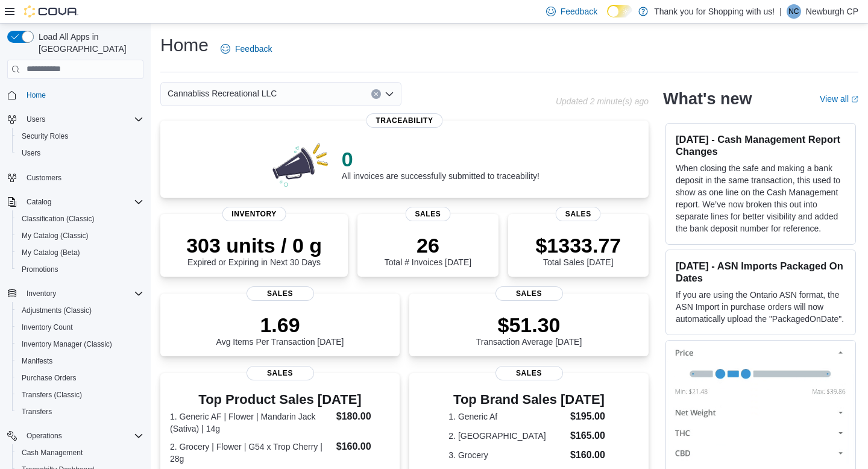 This screenshot has height=469, width=868. What do you see at coordinates (839, 99) in the screenshot?
I see `a: View allExternal link` at bounding box center [839, 99].